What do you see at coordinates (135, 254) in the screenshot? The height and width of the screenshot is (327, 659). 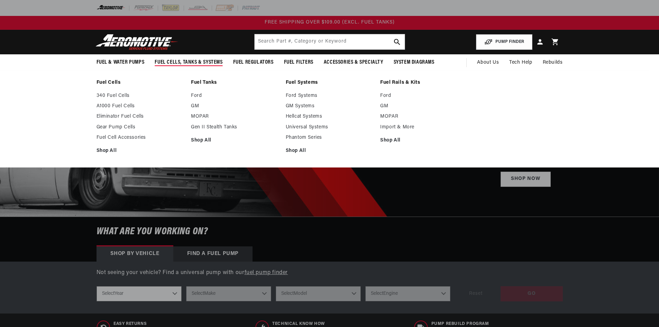 I see `div: Shop by vehicle` at bounding box center [135, 254].